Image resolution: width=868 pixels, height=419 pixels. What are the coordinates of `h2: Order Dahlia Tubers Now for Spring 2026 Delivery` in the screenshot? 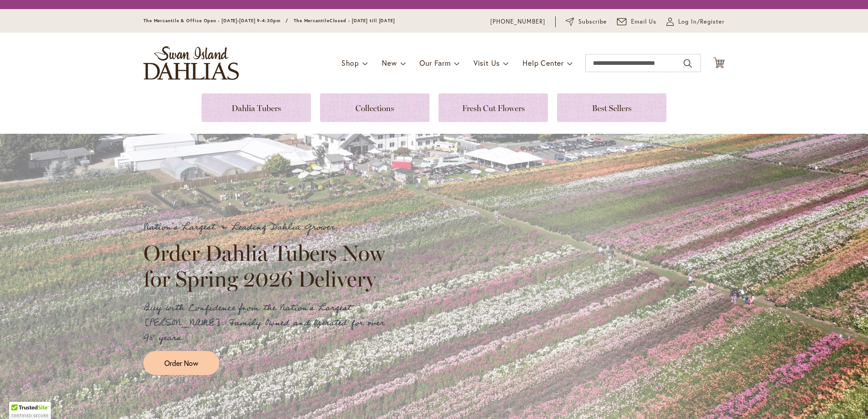 It's located at (268, 266).